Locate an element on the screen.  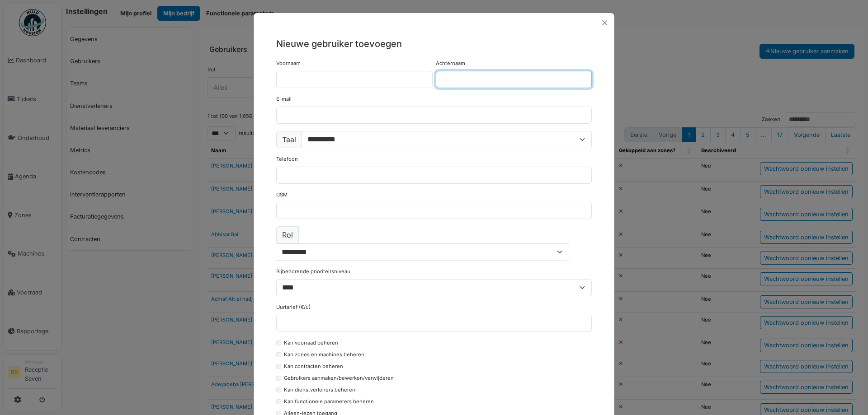
label: Kan dienstverleners beheren is located at coordinates (319, 390).